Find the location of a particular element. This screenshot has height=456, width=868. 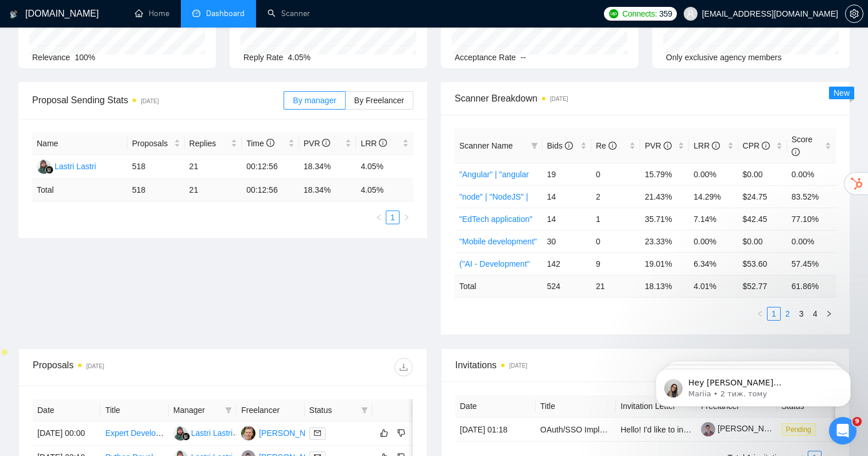

td: 83.52% is located at coordinates (811, 196).